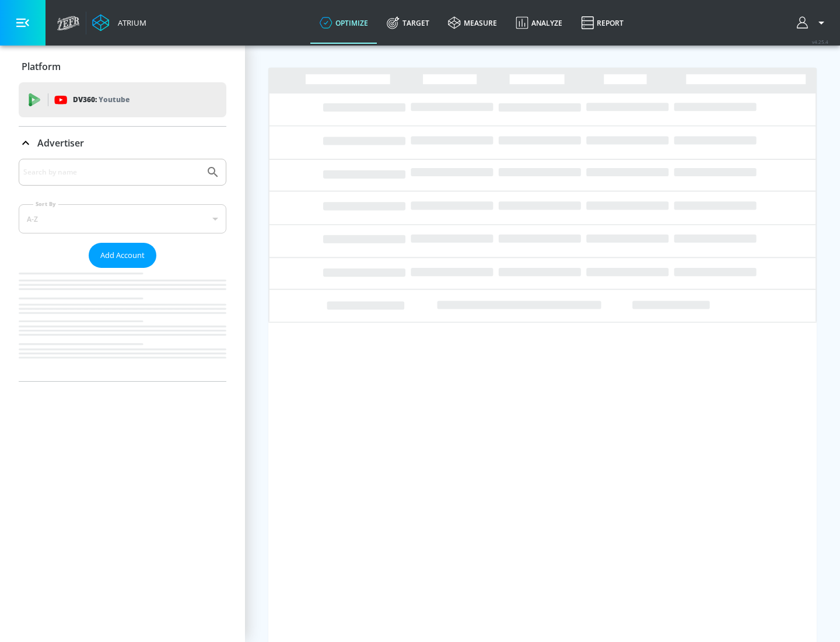 This screenshot has width=840, height=642. What do you see at coordinates (122, 100) in the screenshot?
I see `div: DV360: Youtube` at bounding box center [122, 100].